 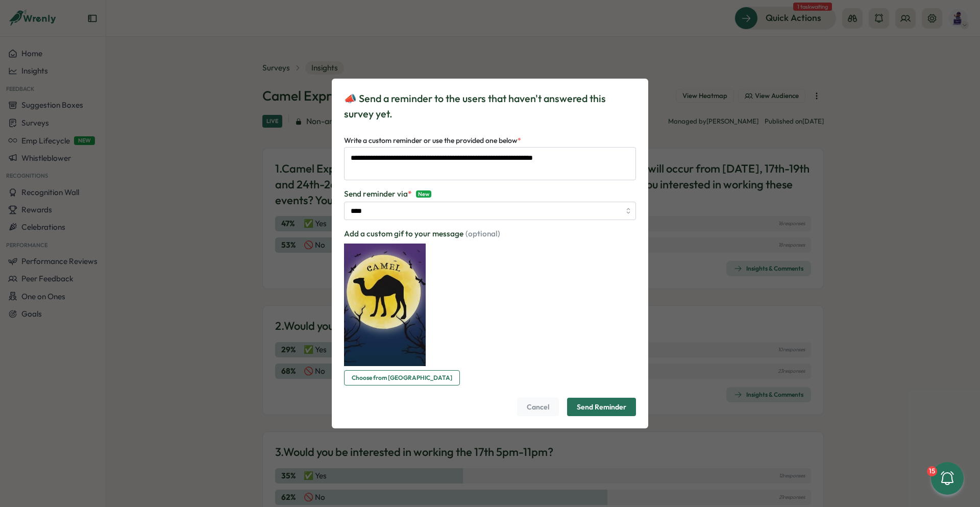 What do you see at coordinates (601, 406) in the screenshot?
I see `span: Send Reminder` at bounding box center [601, 406].